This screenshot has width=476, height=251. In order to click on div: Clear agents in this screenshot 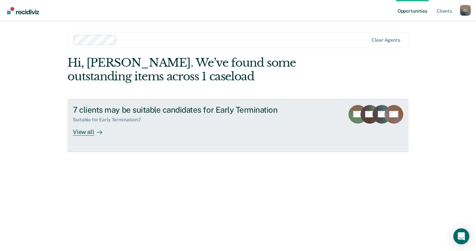, I will do `click(386, 40)`.